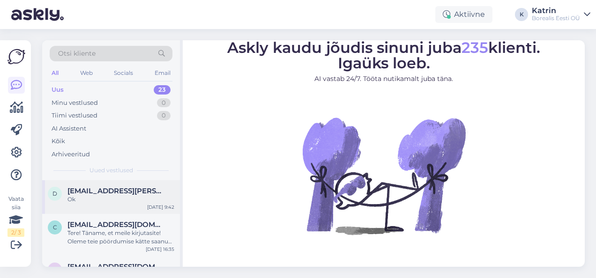 The image size is (596, 278). Describe the element at coordinates (58, 90) in the screenshot. I see `div: Uus` at that location.